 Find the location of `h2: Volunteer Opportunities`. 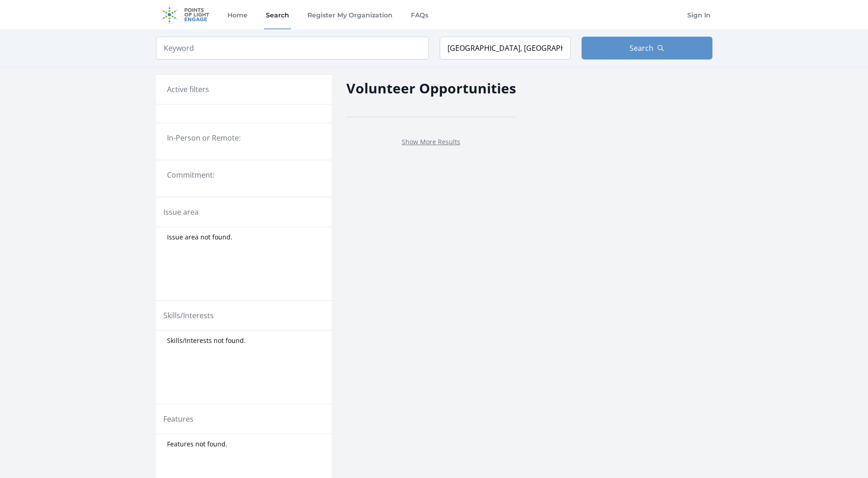

h2: Volunteer Opportunities is located at coordinates (431, 88).